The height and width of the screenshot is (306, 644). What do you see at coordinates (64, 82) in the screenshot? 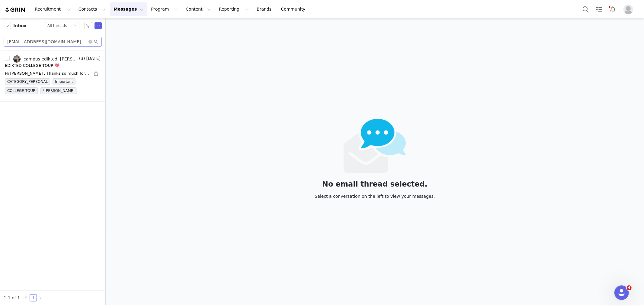
I see `span: Important` at bounding box center [64, 82].